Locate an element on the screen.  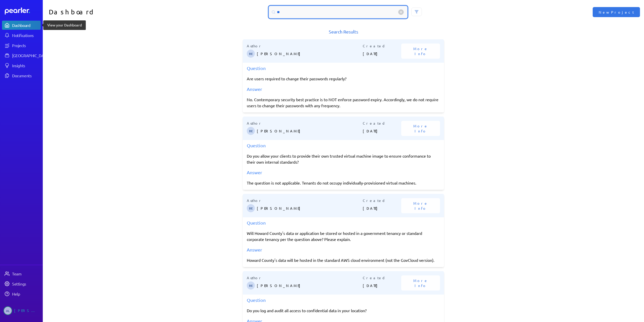
span: Ashley Lock is located at coordinates (8, 311).